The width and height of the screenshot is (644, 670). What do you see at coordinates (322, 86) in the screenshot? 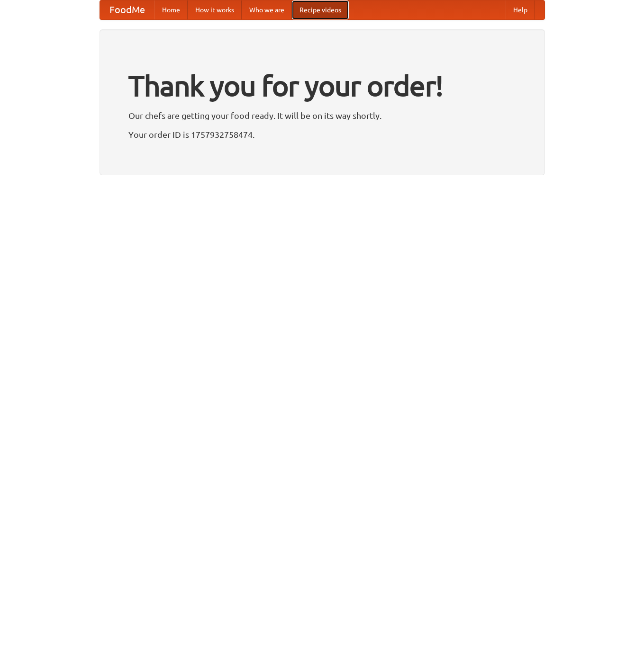
I see `h1: Thank you for your order!` at bounding box center [322, 86].